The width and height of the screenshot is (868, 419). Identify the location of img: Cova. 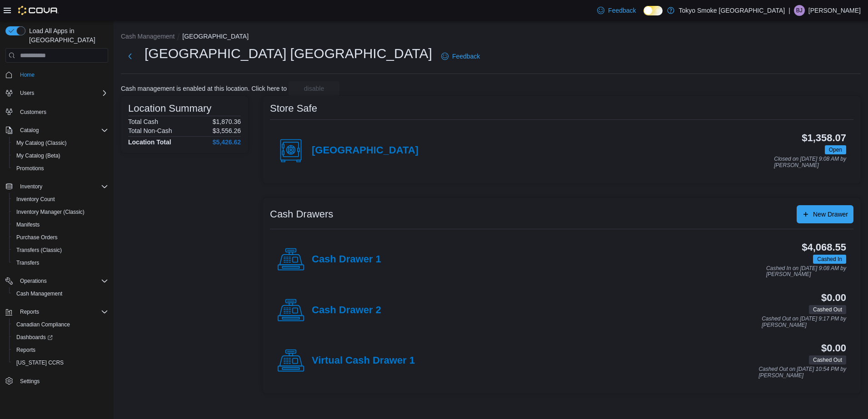
(38, 10).